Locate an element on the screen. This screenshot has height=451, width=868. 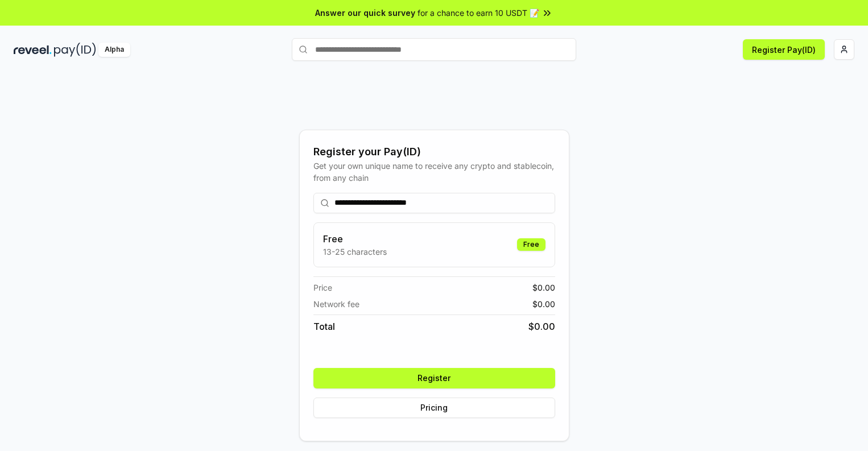
img: reveel_dark is located at coordinates (32, 49).